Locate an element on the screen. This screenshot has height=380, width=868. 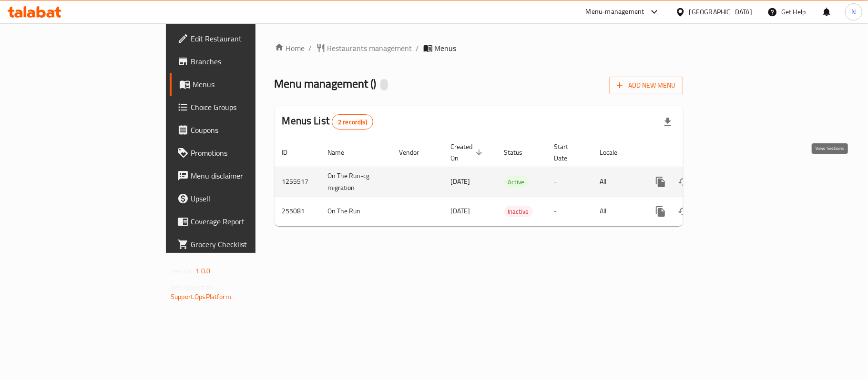
span: Branches is located at coordinates (247, 61).